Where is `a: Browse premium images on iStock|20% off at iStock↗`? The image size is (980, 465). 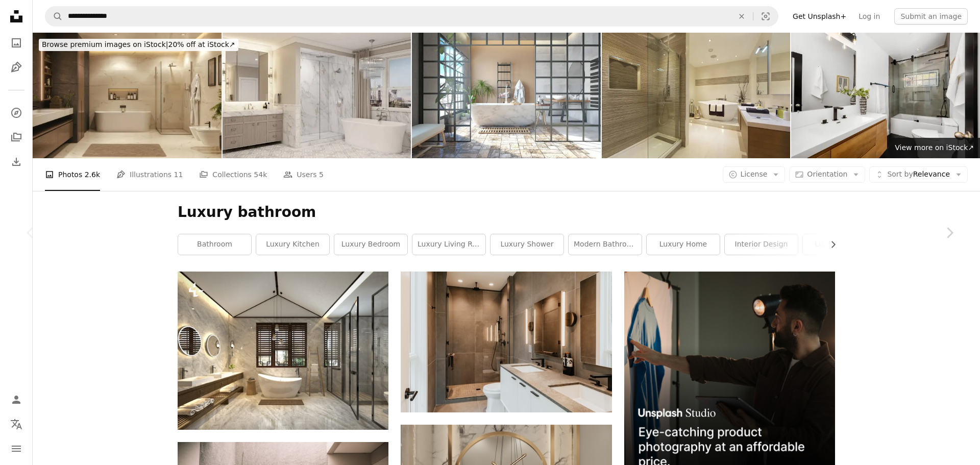 a: Browse premium images on iStock|20% off at iStock↗ is located at coordinates (138, 45).